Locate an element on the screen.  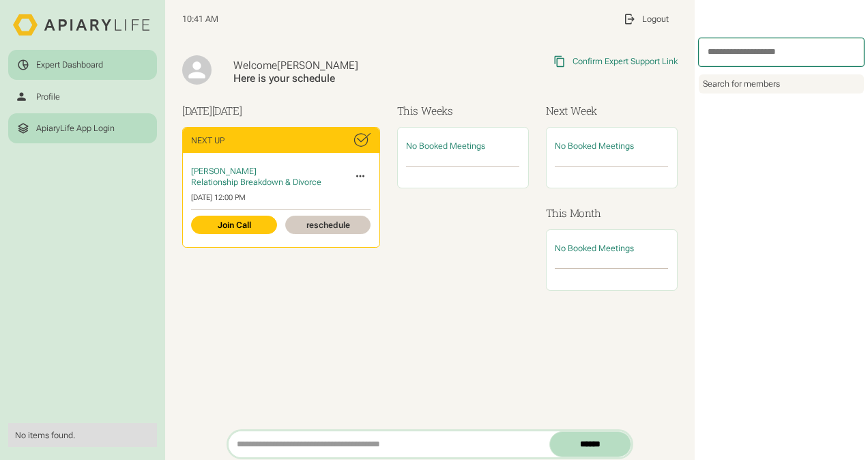
a: Expert Dashboard is located at coordinates (82, 64).